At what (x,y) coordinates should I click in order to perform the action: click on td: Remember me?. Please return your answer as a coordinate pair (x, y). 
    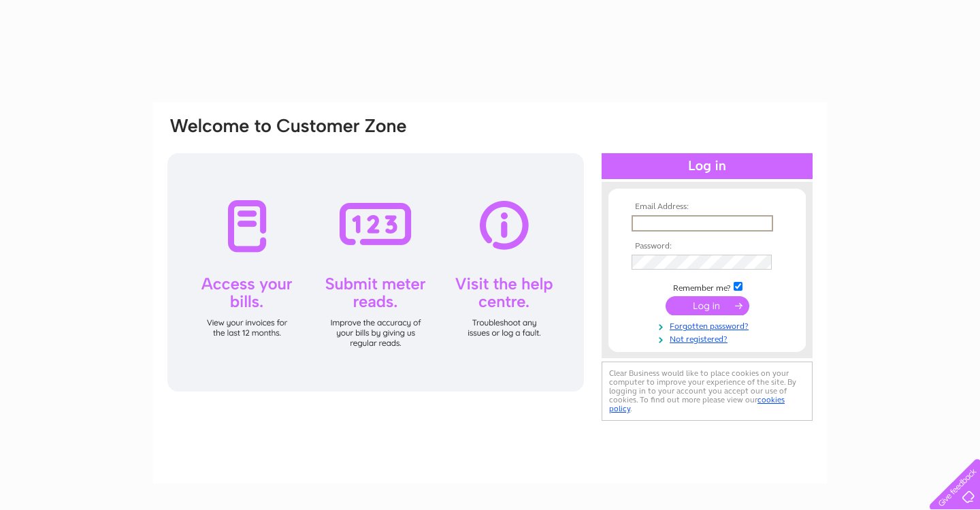
    Looking at the image, I should click on (707, 287).